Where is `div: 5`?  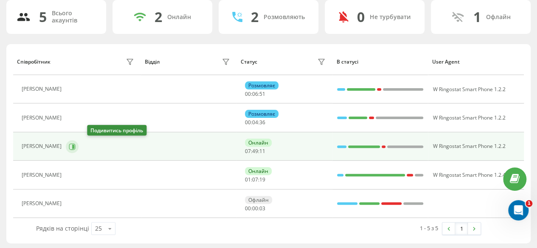 div: 5 is located at coordinates (43, 17).